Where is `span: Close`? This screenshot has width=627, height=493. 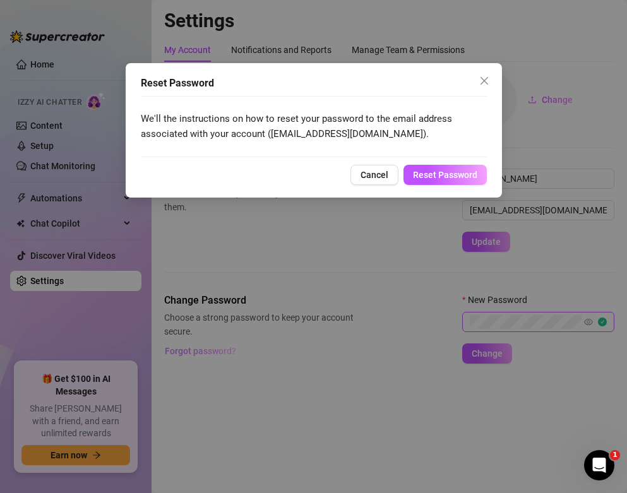 span: Close is located at coordinates (484, 81).